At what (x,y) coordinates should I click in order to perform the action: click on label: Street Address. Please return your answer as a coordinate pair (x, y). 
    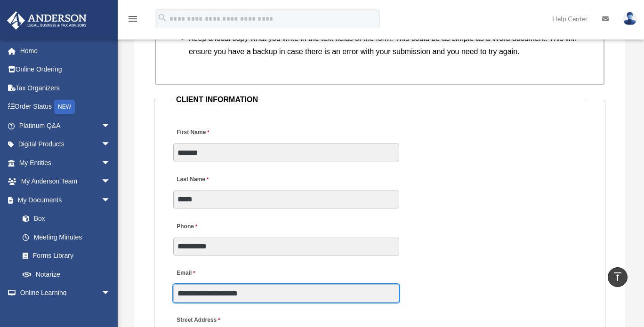
    Looking at the image, I should click on (218, 320).